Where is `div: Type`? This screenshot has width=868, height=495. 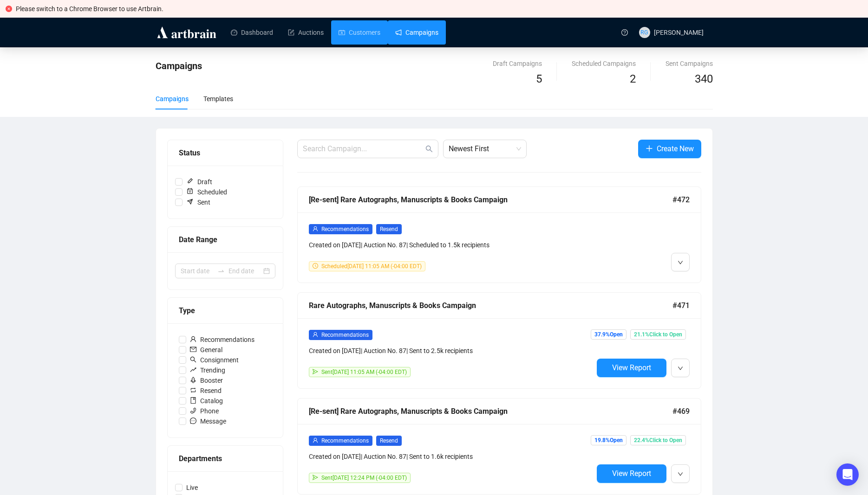
div: Type is located at coordinates (225, 311).